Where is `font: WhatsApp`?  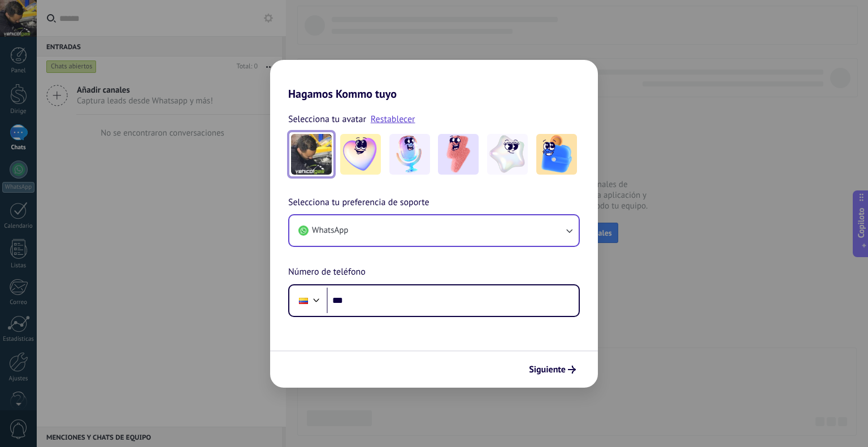 font: WhatsApp is located at coordinates (330, 230).